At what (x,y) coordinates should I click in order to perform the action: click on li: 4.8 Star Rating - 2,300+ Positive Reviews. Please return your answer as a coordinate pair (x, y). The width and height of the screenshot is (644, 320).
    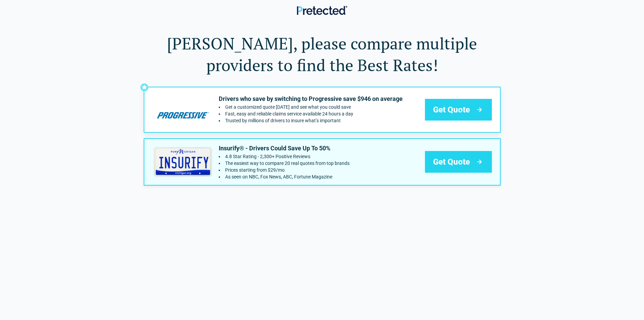
    Looking at the image, I should click on (284, 156).